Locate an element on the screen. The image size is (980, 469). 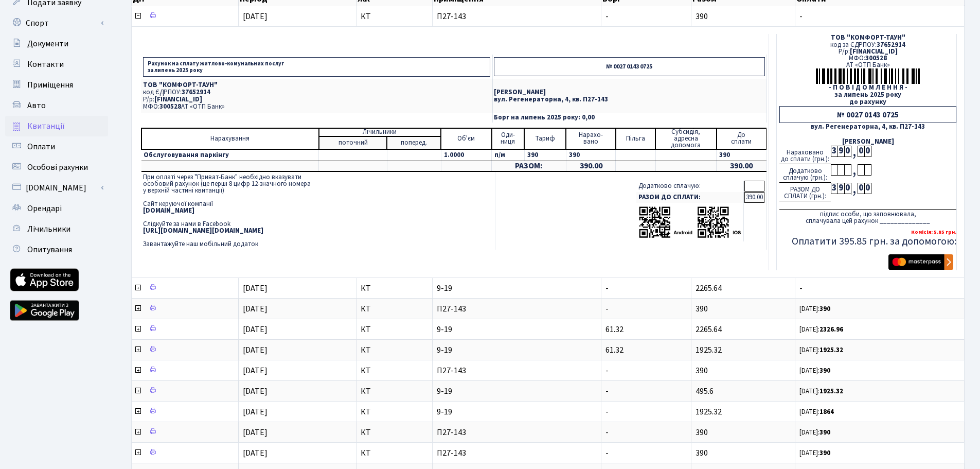
p: Борг на липень 2025 року: 0,00 is located at coordinates (629, 117).